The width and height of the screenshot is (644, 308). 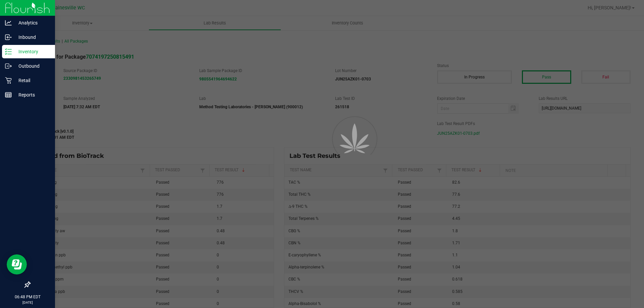 What do you see at coordinates (9, 95) in the screenshot?
I see `inline-svg: Reports` at bounding box center [9, 95].